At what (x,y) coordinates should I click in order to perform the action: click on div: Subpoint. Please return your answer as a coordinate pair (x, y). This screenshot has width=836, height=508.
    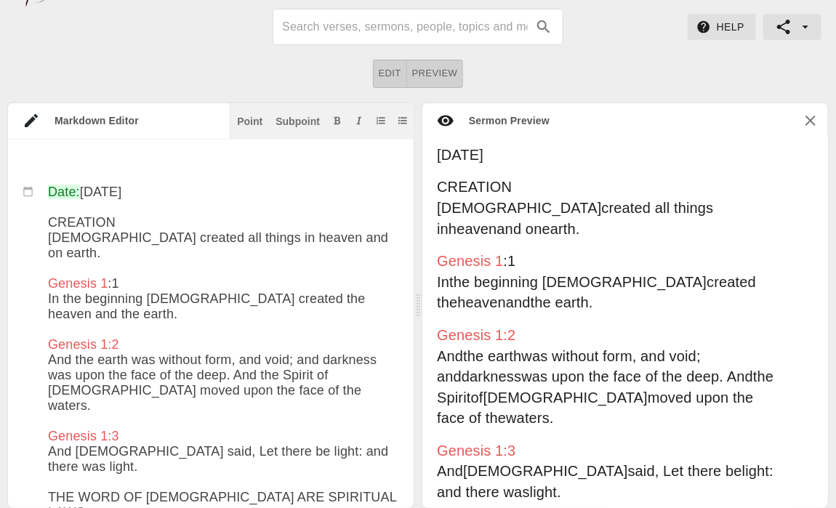
    Looking at the image, I should click on (297, 121).